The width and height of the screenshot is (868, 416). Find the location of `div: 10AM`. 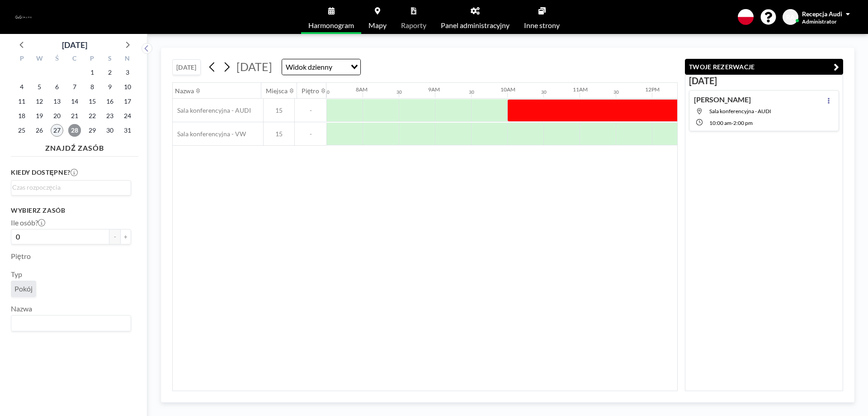

div: 10AM is located at coordinates (508, 89).